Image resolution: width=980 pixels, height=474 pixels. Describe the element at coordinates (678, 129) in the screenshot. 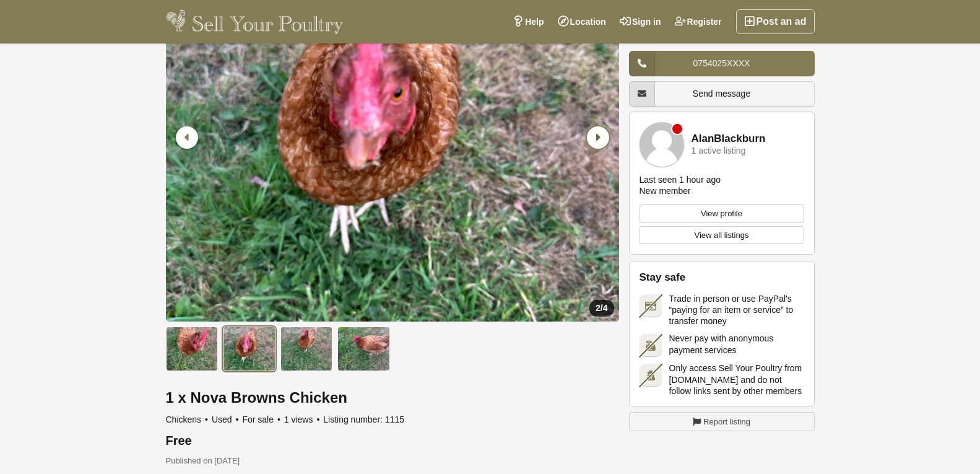

I see `div: Member is offline` at that location.